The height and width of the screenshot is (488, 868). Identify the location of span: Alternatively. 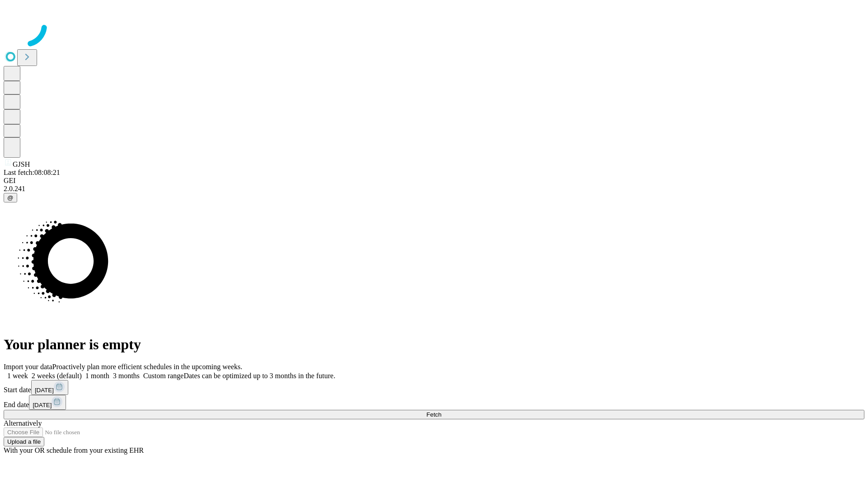
(23, 423).